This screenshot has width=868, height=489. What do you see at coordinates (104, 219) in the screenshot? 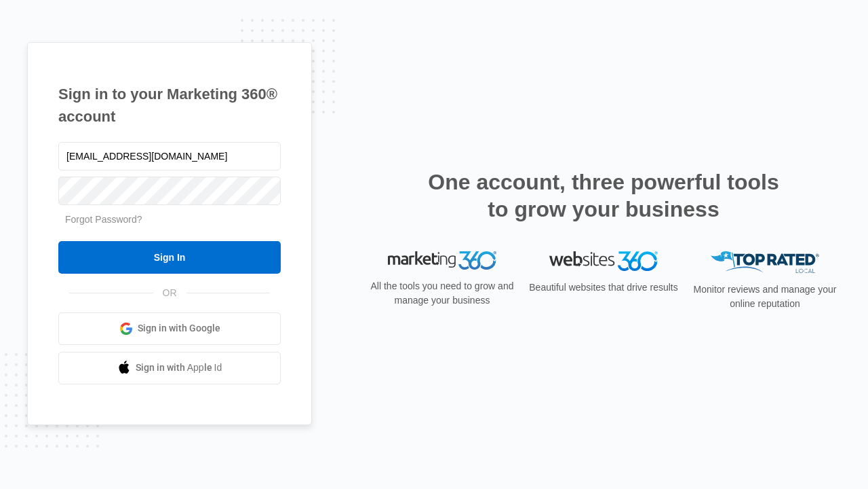
I see `a: Forgot Password?` at bounding box center [104, 219].